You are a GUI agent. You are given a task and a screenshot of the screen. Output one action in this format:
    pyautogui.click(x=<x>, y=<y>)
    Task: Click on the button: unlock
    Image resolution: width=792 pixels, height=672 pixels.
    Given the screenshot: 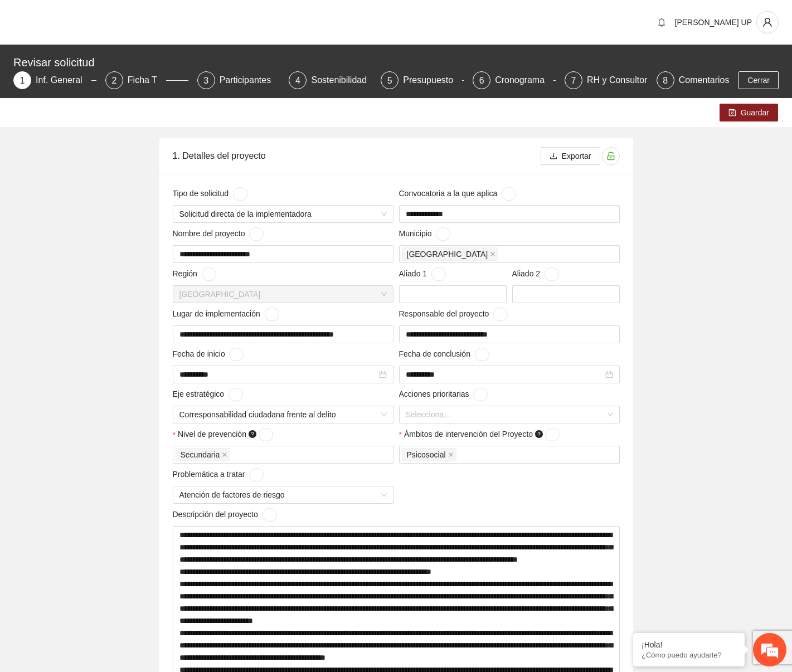 What is the action you would take?
    pyautogui.click(x=610, y=156)
    